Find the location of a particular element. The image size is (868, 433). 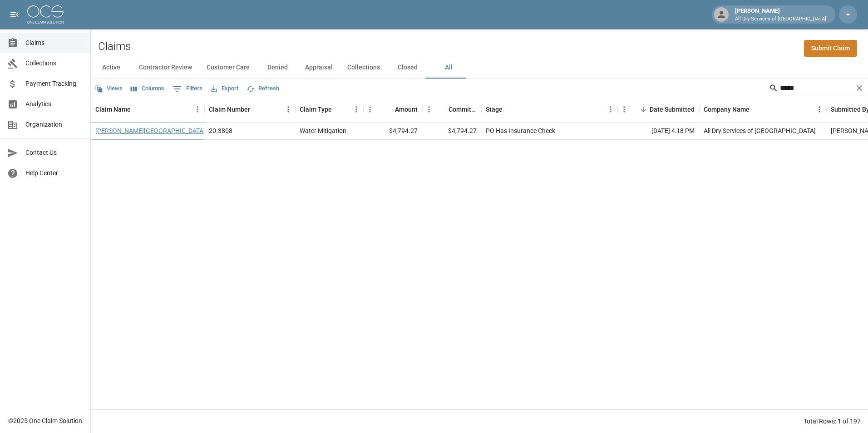

div: Total Rows: 1 of 197 is located at coordinates (832, 421).